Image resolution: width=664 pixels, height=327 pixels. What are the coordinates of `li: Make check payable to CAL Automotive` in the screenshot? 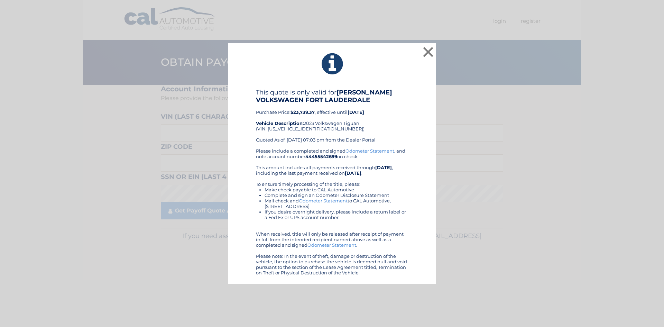 It's located at (336, 189).